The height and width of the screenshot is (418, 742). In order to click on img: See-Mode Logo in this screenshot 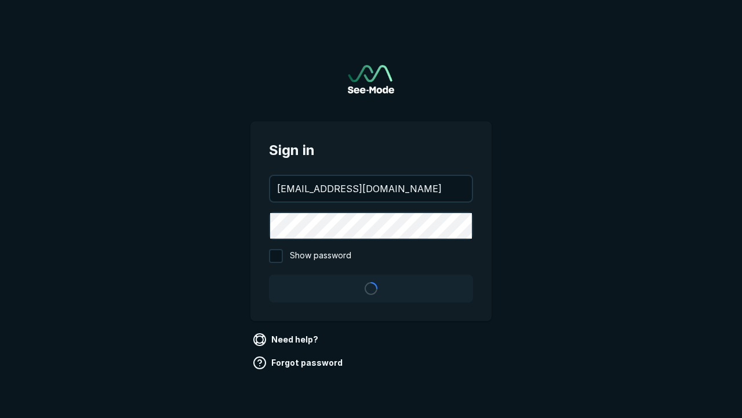, I will do `click(371, 79)`.